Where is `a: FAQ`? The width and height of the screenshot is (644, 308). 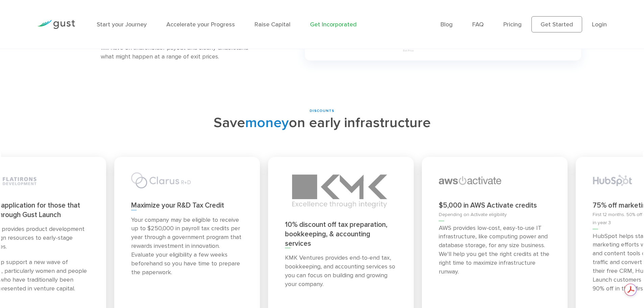
a: FAQ is located at coordinates (478, 24).